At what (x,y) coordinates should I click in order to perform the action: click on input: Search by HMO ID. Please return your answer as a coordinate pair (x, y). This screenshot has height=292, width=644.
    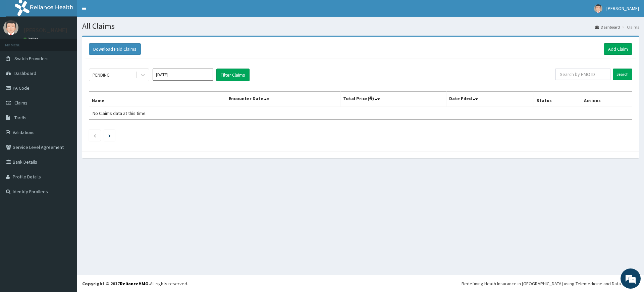
    Looking at the image, I should click on (583, 74).